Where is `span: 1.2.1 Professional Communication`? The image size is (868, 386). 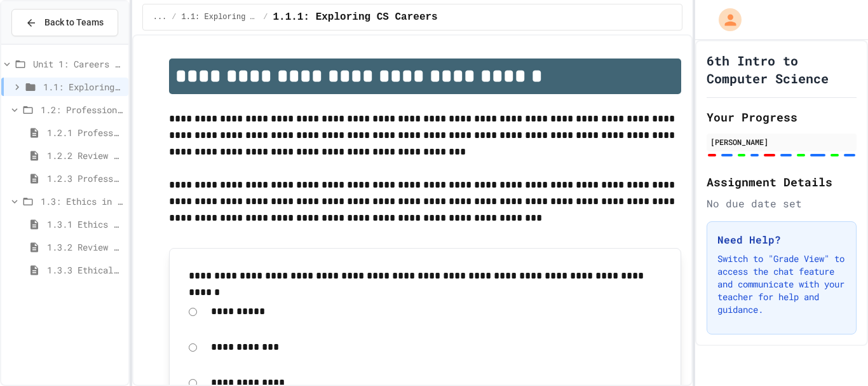 span: 1.2.1 Professional Communication is located at coordinates (85, 133).